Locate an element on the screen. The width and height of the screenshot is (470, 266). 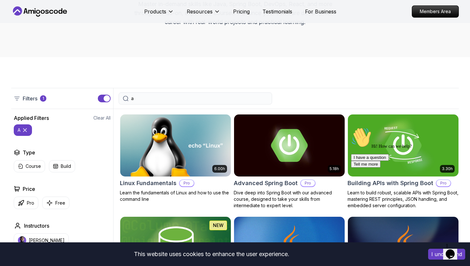
h2: Type is located at coordinates (29, 152).